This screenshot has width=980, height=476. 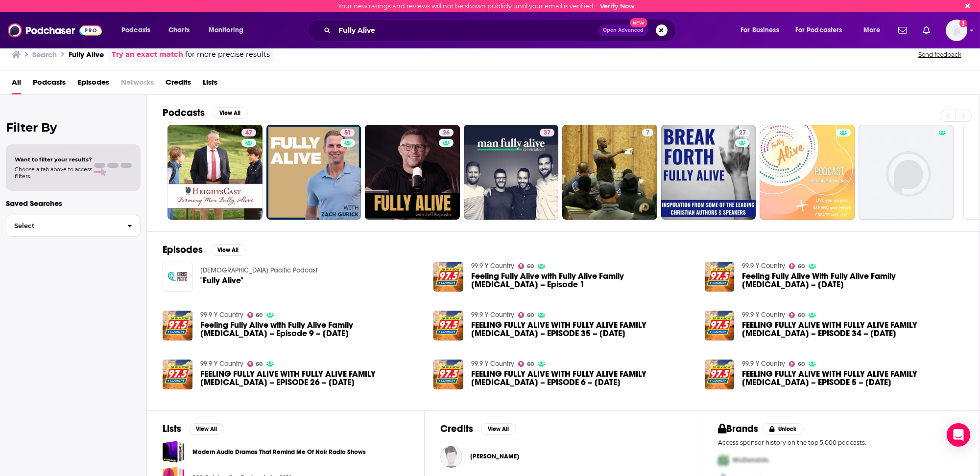 I want to click on img: User Profile, so click(x=956, y=31).